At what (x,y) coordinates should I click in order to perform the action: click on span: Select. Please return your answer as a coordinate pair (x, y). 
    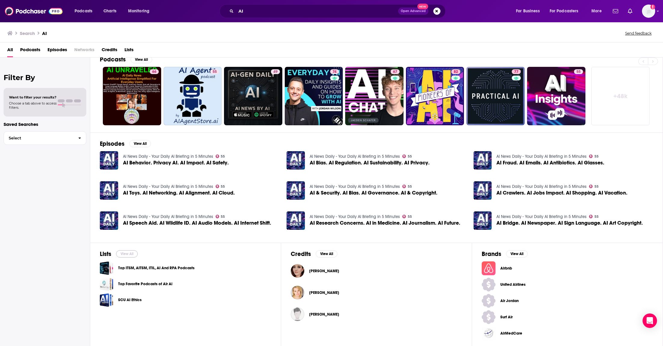
    Looking at the image, I should click on (39, 138).